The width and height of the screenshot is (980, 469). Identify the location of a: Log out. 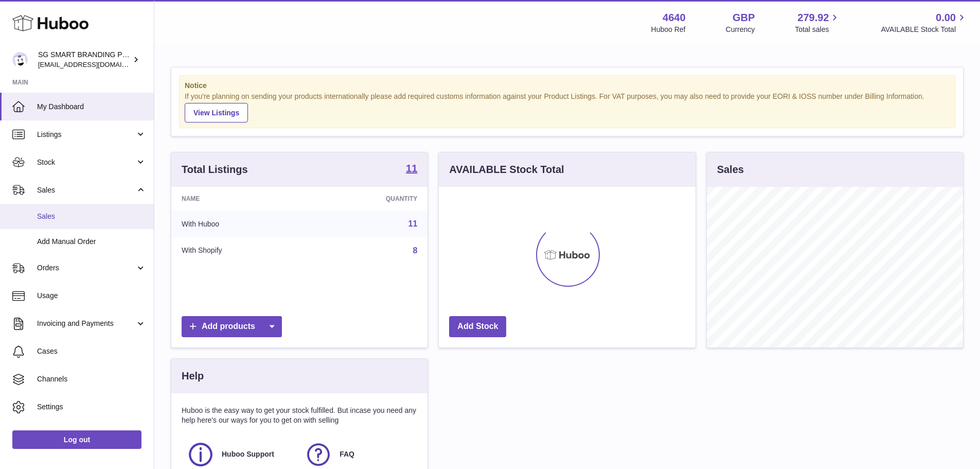
(77, 440).